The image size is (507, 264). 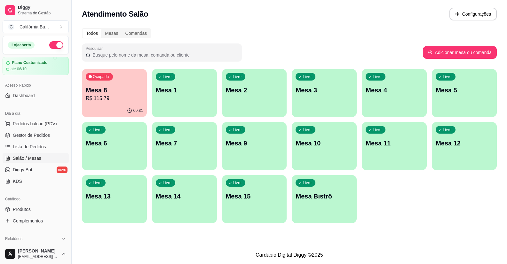 I want to click on p: Mesa 3, so click(x=324, y=90).